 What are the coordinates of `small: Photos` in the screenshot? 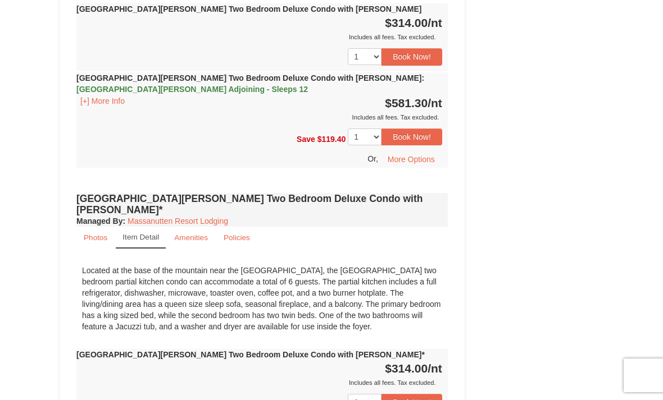 It's located at (95, 238).